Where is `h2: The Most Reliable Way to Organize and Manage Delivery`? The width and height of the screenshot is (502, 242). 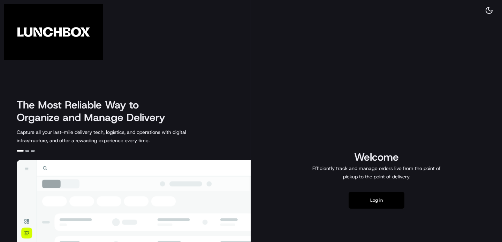
h2: The Most Reliable Way to Organize and Manage Delivery is located at coordinates (95, 111).